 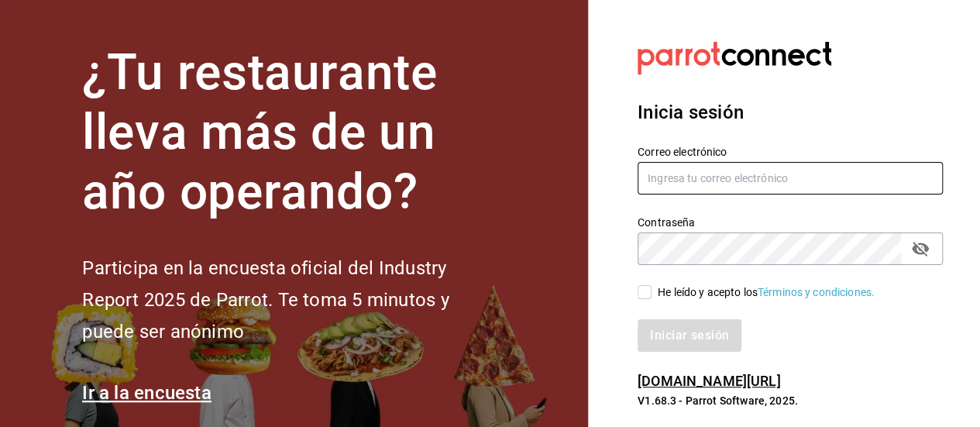 What do you see at coordinates (920, 248) in the screenshot?
I see `button: passwordField` at bounding box center [920, 248].